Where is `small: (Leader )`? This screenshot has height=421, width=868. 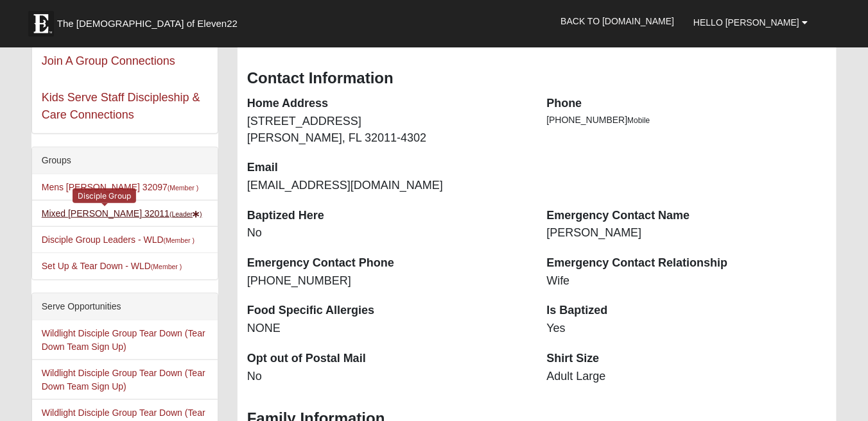 small: (Leader ) is located at coordinates (185, 214).